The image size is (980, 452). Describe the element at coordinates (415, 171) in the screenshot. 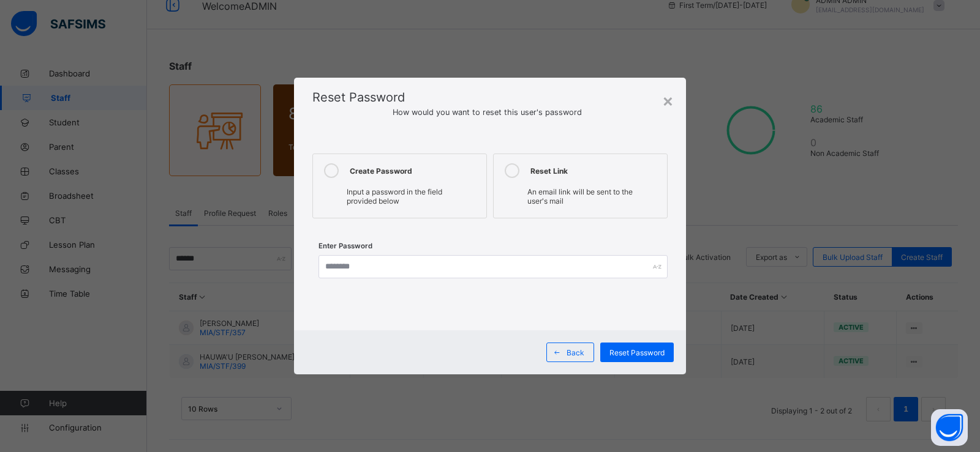

I see `div: Create Password` at that location.